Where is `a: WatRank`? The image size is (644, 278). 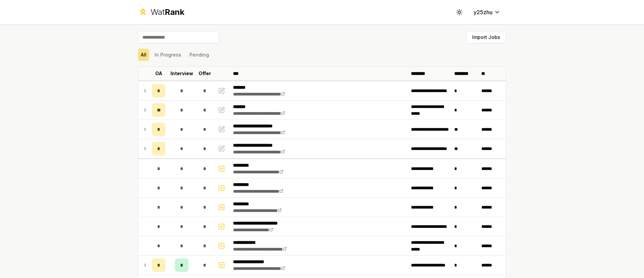
a: WatRank is located at coordinates (161, 12).